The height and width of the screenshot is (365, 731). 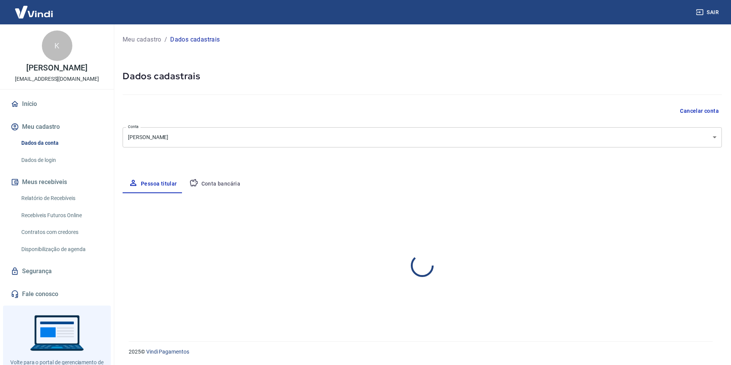 I want to click on a: Relatório de Recebíveis, so click(x=61, y=198).